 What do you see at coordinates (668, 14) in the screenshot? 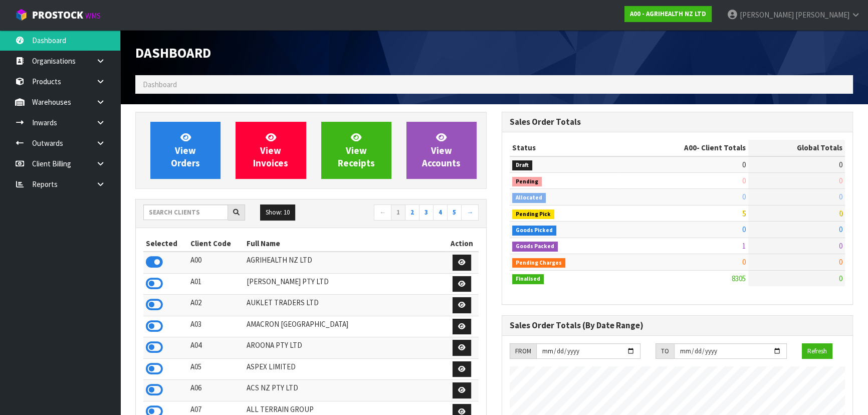
I see `a: A00 - AGRIHEALTH NZ LTD` at bounding box center [668, 14].